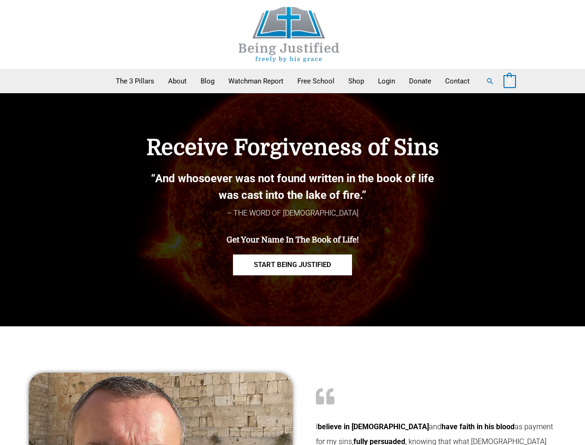 This screenshot has height=445, width=585. What do you see at coordinates (386, 81) in the screenshot?
I see `a: Login` at bounding box center [386, 81].